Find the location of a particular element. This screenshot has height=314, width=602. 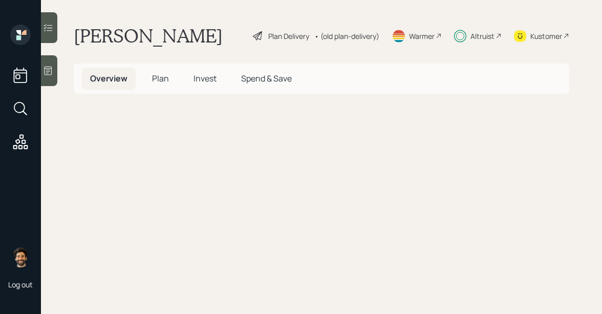

div: Warmer is located at coordinates (422, 36).